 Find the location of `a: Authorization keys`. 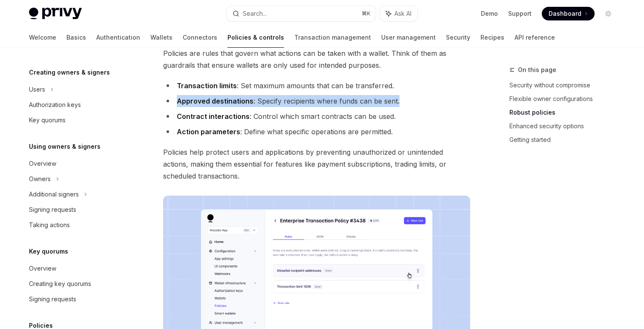

a: Authorization keys is located at coordinates (76, 105).